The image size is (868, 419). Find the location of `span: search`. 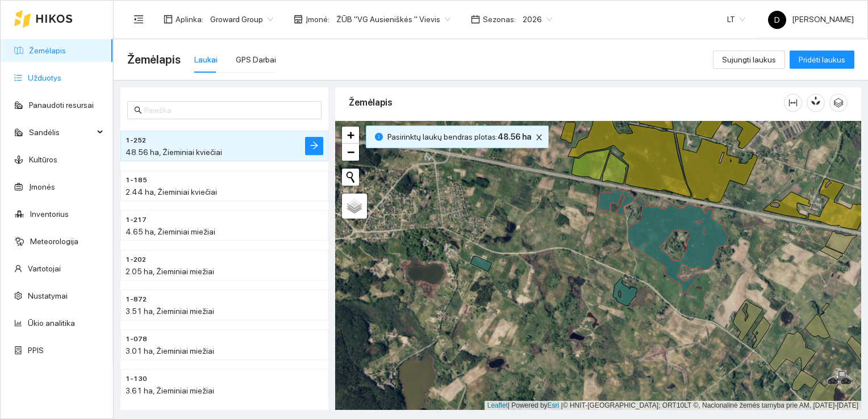

span: search is located at coordinates (138, 110).